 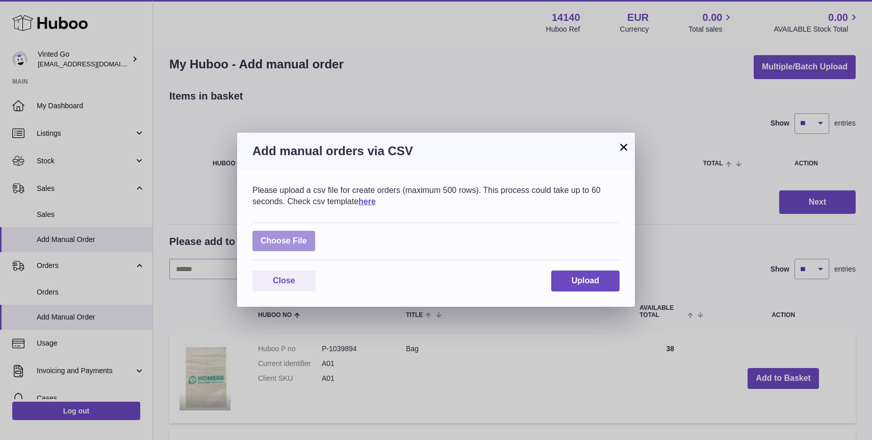 I want to click on h3: Add manual orders via CSV, so click(x=436, y=151).